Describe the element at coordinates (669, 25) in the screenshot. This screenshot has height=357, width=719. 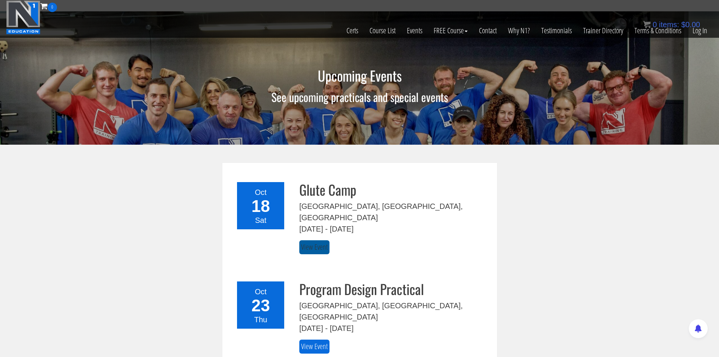
I see `span: items:` at that location.